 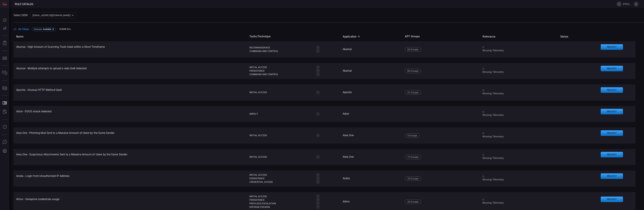 I want to click on td: Arbor, so click(x=371, y=114).